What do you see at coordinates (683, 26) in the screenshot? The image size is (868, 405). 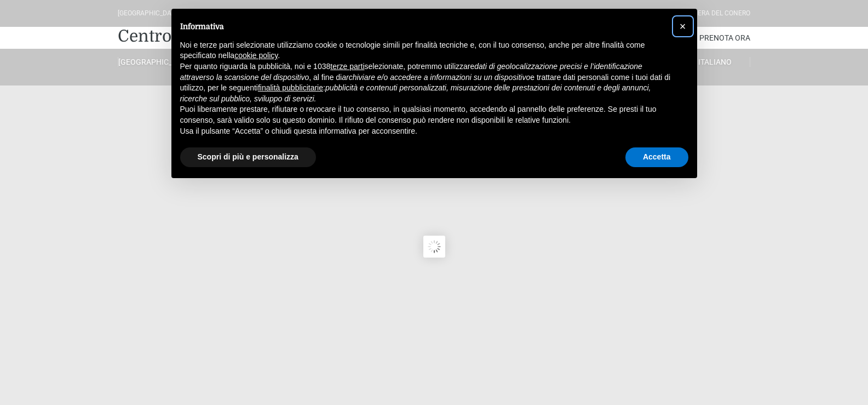 I see `button: Chiudi questa informativa` at bounding box center [683, 26].